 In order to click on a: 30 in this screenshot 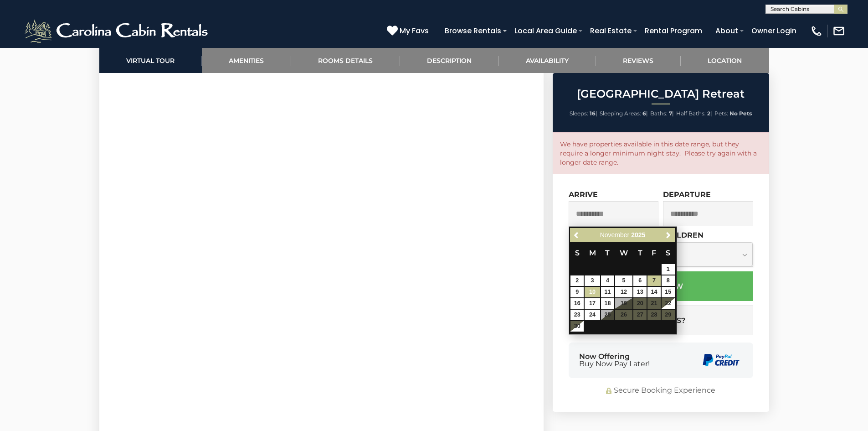, I will do `click(577, 326)`.